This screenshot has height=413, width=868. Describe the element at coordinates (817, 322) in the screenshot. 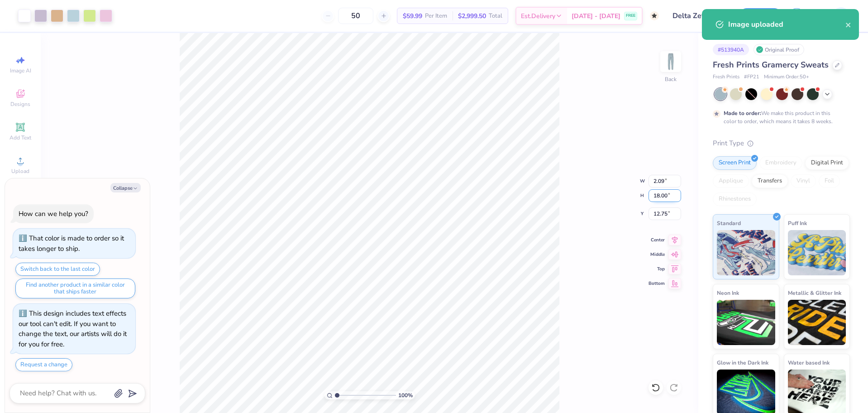

I see `img: Metallic & Glitter Ink` at that location.